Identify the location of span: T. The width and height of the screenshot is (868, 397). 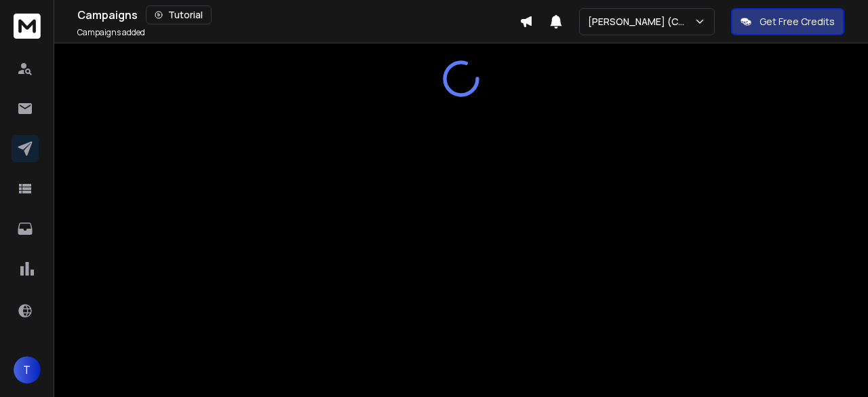
(27, 370).